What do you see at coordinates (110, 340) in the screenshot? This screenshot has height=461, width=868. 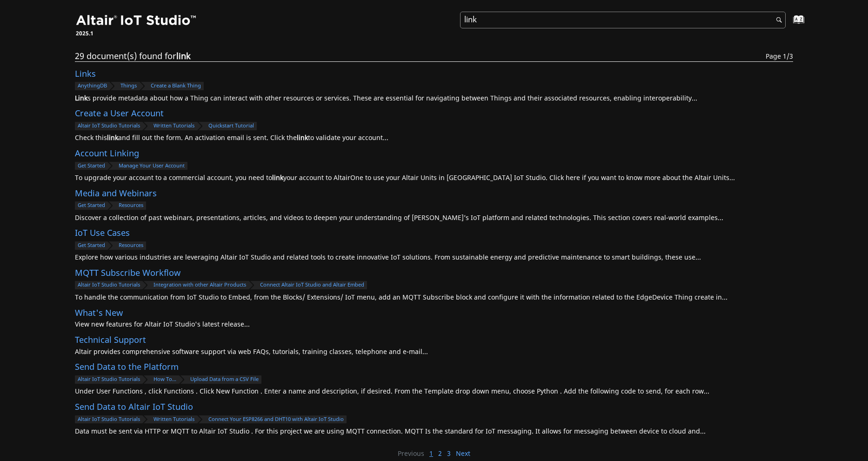 I see `a: Technical Support` at bounding box center [110, 340].